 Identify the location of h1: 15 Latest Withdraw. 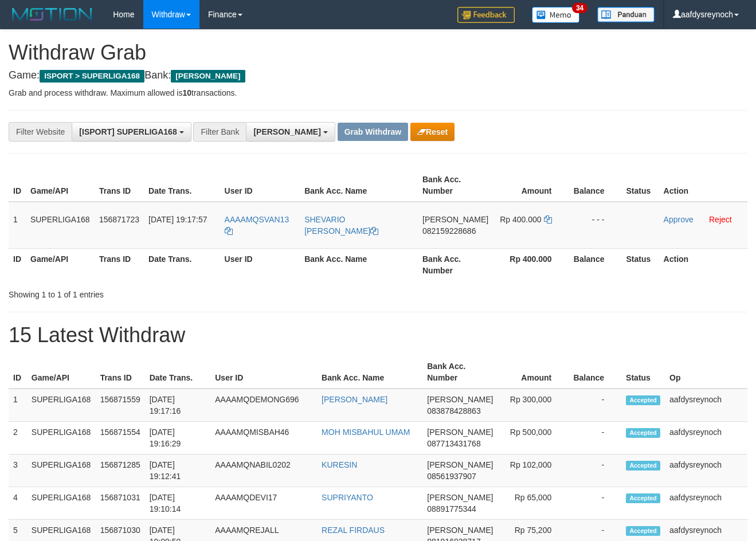
(378, 335).